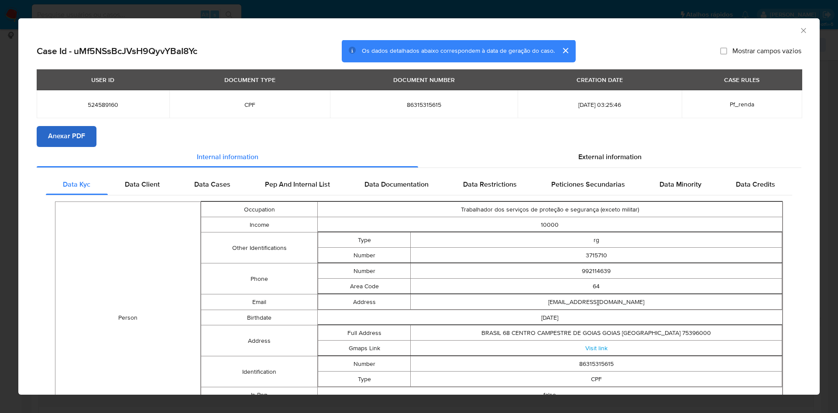  What do you see at coordinates (66, 137) in the screenshot?
I see `button: Anexar PDF` at bounding box center [66, 137].